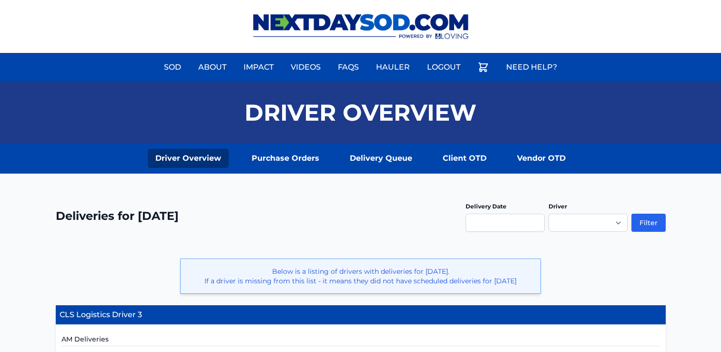  Describe the element at coordinates (557, 206) in the screenshot. I see `label: Driver` at that location.